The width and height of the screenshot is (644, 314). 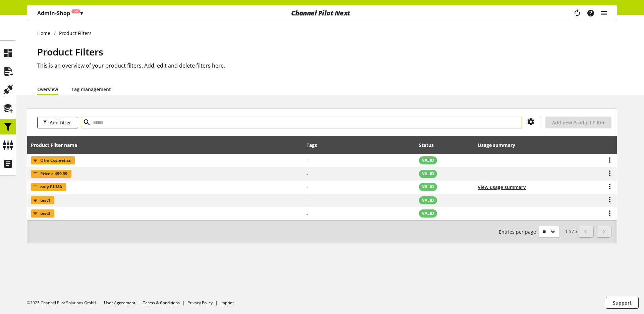 What do you see at coordinates (622, 302) in the screenshot?
I see `button: Support` at bounding box center [622, 302].